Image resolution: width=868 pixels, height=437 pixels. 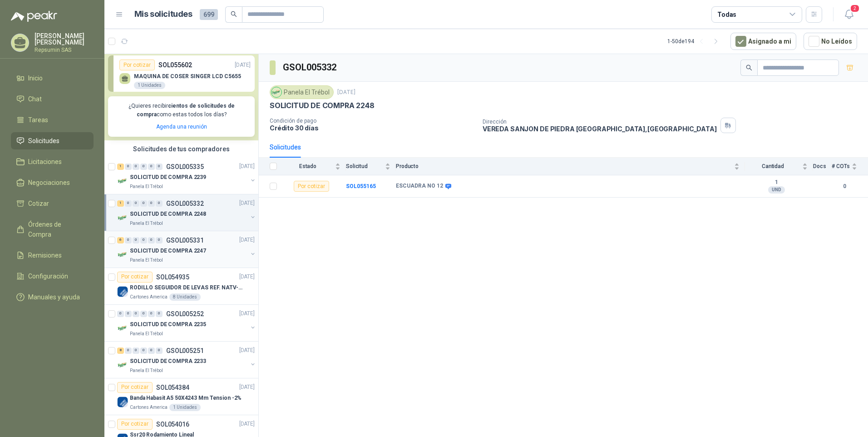 I want to click on p: SOLICITUD DE COMPRA 2233, so click(x=168, y=361).